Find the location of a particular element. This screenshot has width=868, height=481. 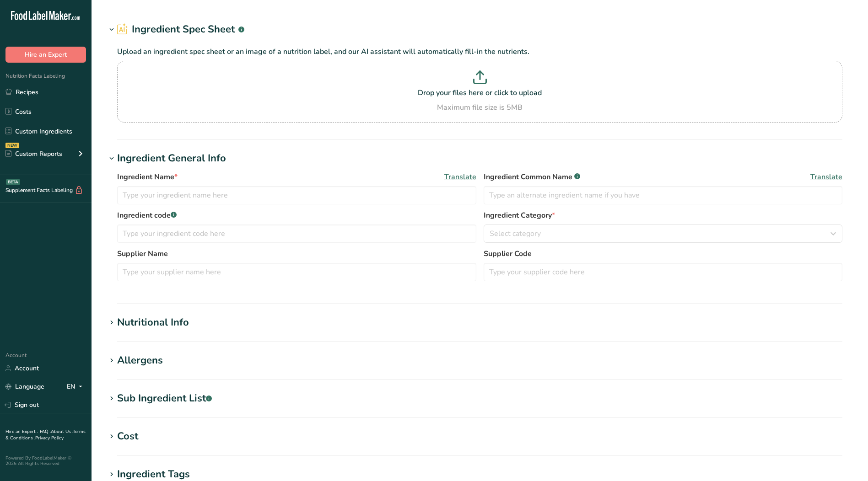

p: Drop your files here or click to upload is located at coordinates (479, 93).